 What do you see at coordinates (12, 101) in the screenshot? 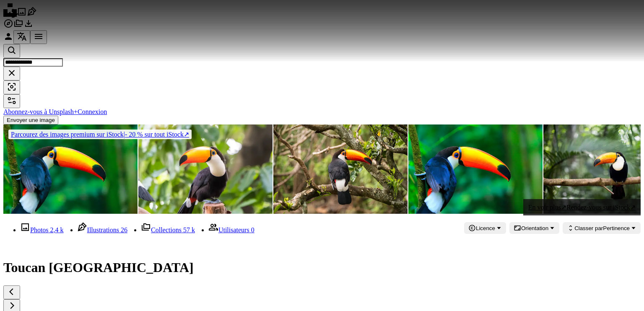
I see `button: Filtres` at bounding box center [12, 101].